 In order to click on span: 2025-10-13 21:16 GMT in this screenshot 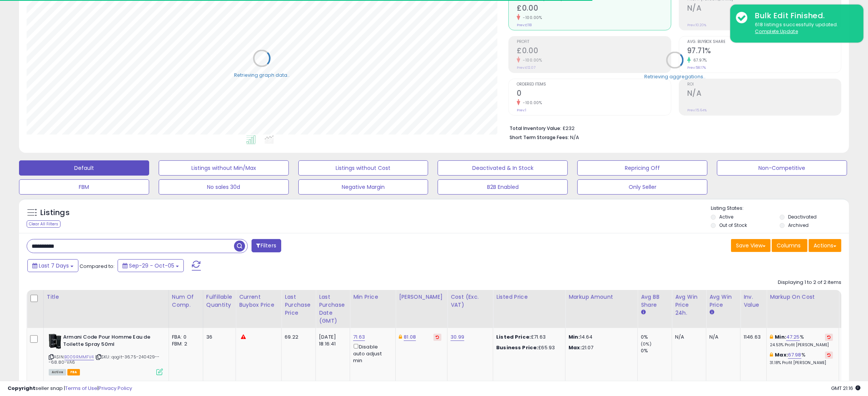, I will do `click(845, 388)`.